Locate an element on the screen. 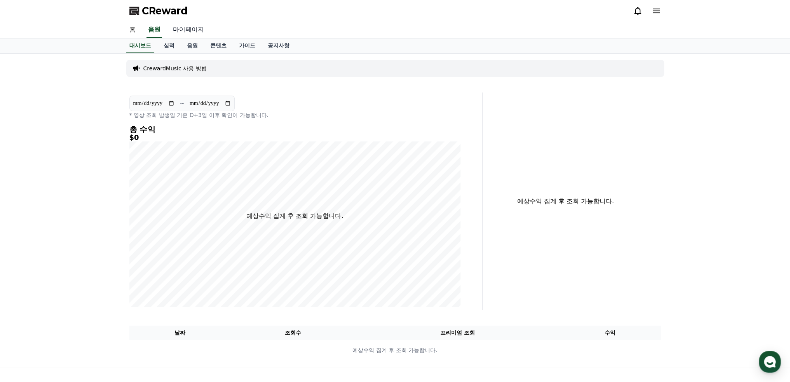 The height and width of the screenshot is (382, 790). span: CReward is located at coordinates (165, 11).